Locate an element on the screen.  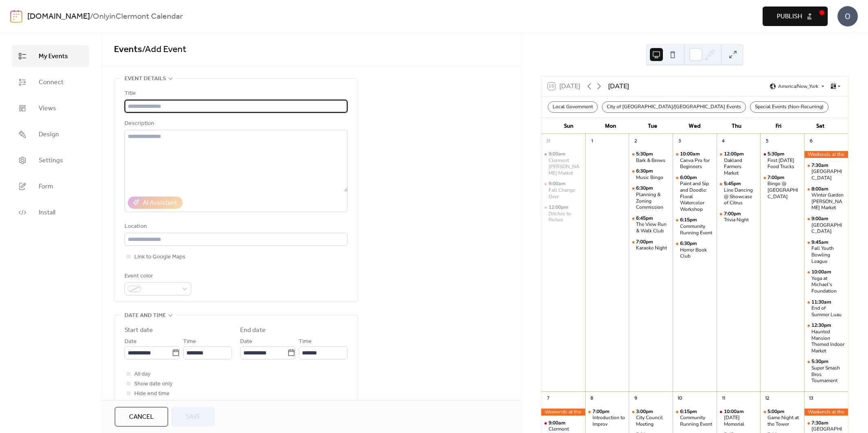
div: Haunted Mansion Themed Indoor Market is located at coordinates (826, 338).